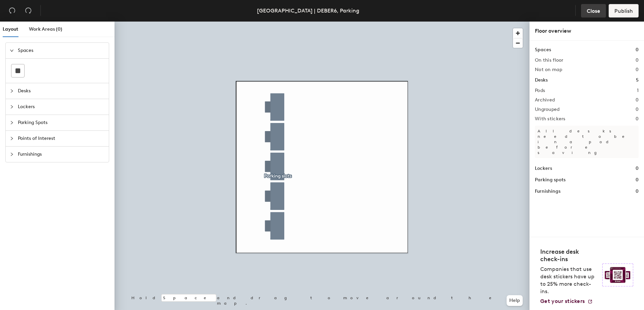  What do you see at coordinates (569, 256) in the screenshot?
I see `h4: Increase desk check-ins` at bounding box center [569, 256].